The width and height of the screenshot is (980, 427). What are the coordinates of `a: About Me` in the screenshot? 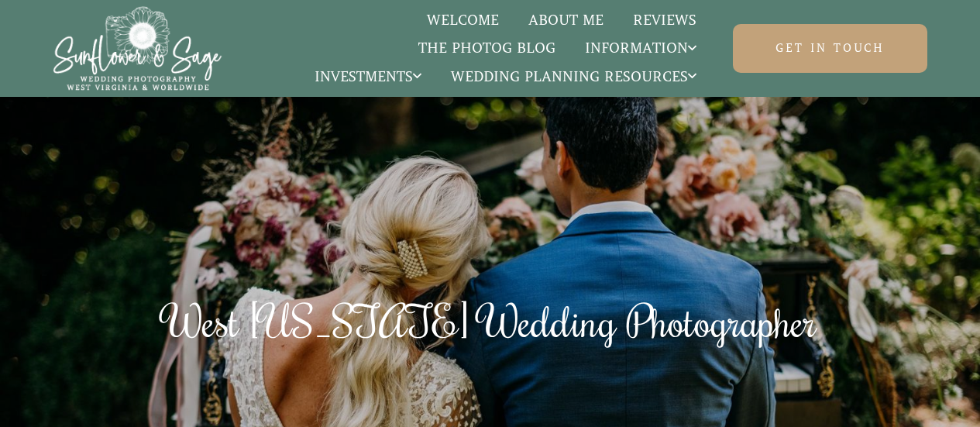 It's located at (565, 20).